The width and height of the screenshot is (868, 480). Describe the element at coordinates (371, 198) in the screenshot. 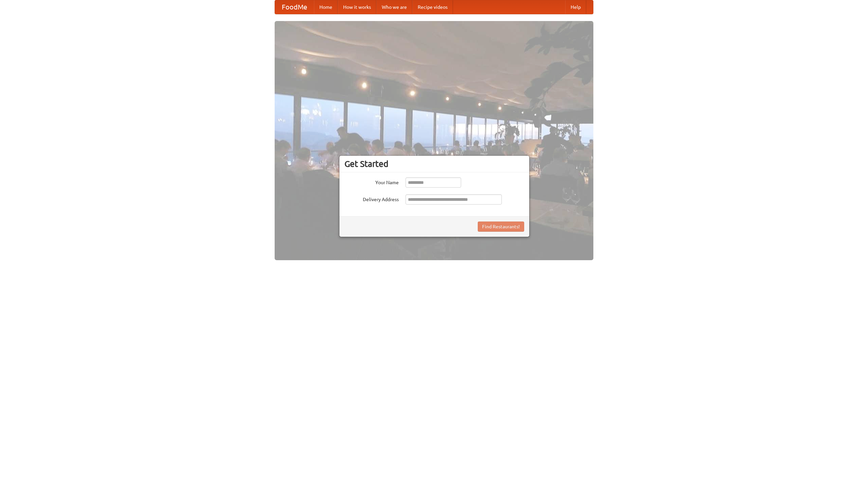

I see `label: Delivery Address` at that location.